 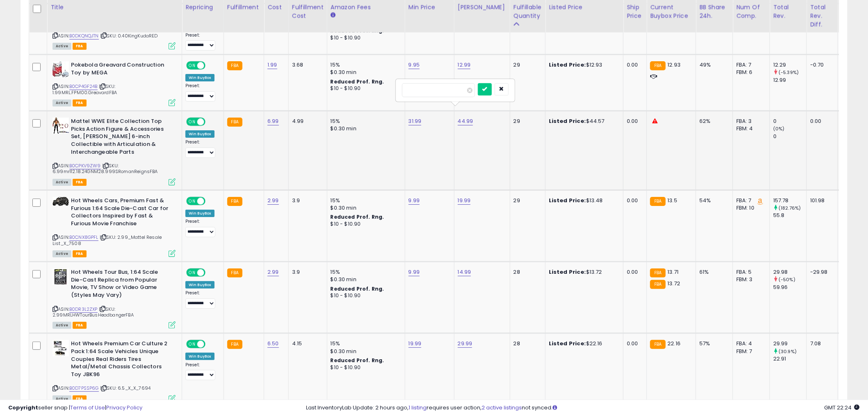 I want to click on a: 12.99, so click(x=464, y=65).